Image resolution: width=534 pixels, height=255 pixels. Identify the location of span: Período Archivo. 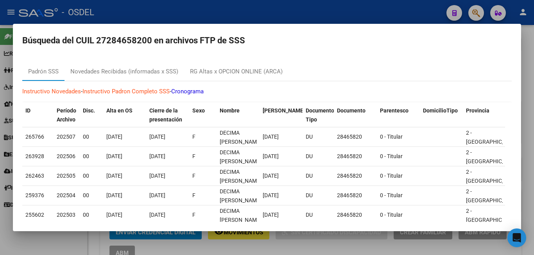
(66, 115).